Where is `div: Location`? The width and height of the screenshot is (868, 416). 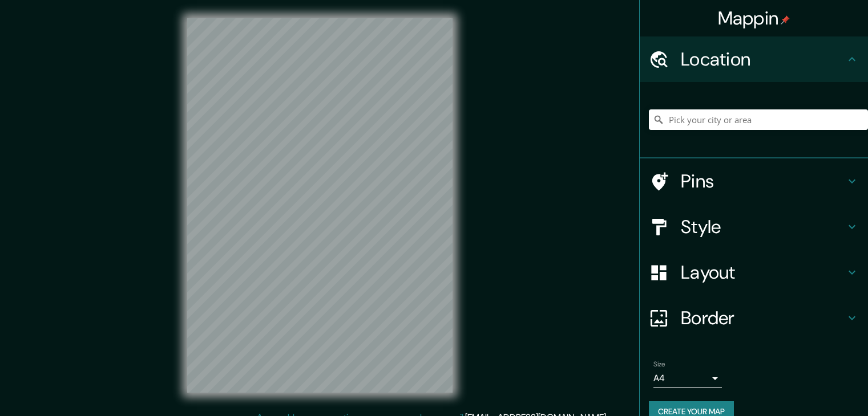 div: Location is located at coordinates (753, 60).